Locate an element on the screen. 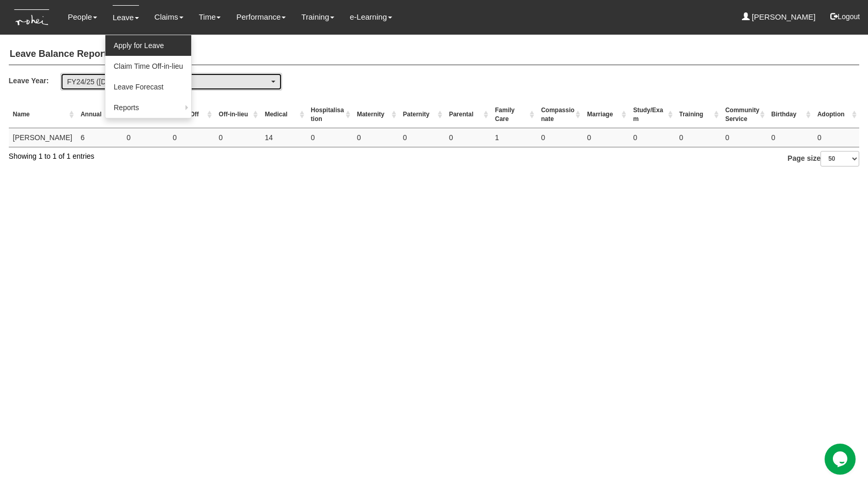 This screenshot has height=485, width=868. th: Off-in-lieu : activate to sort column ascending is located at coordinates (237, 115).